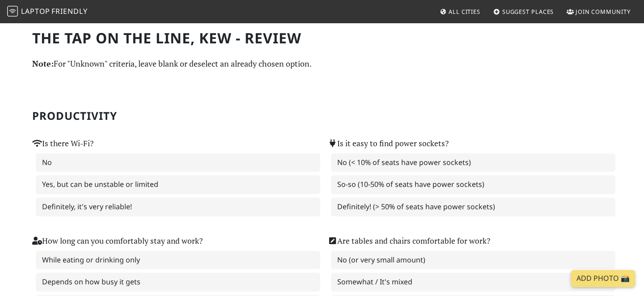  What do you see at coordinates (43, 64) in the screenshot?
I see `strong: Note:` at bounding box center [43, 64].